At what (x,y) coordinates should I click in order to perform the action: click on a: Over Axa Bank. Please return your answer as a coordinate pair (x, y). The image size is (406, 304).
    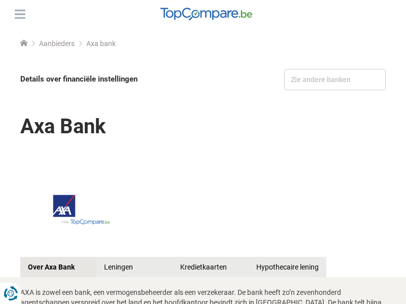
    Looking at the image, I should click on (58, 267).